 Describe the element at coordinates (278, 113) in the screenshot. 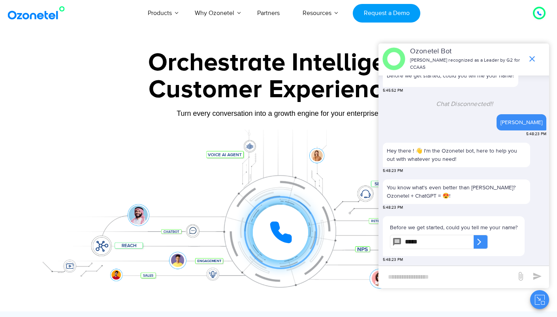

I see `div: Turn every conversation into a growth engine for your enterprise.` at that location.